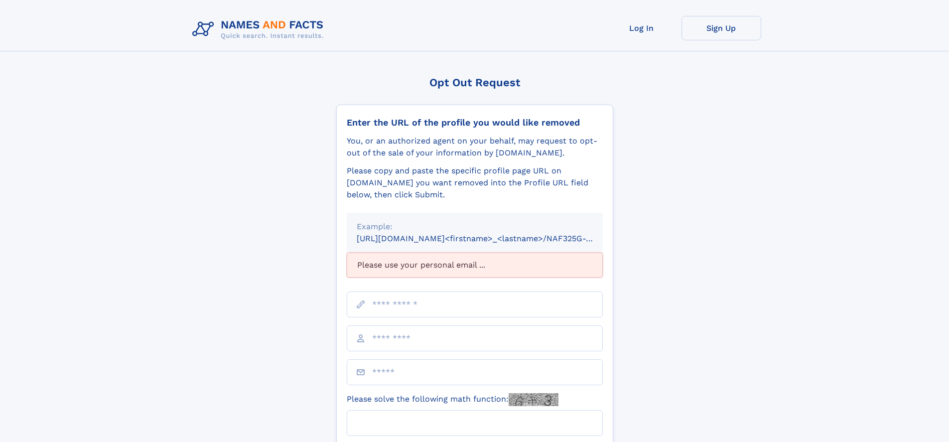 The image size is (949, 442). I want to click on a: Log In, so click(642, 28).